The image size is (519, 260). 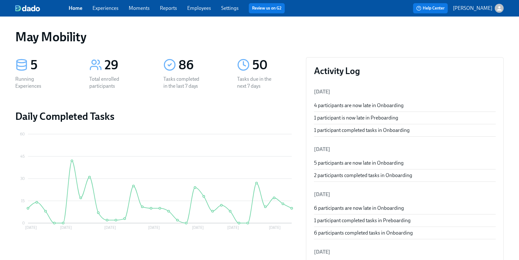 What do you see at coordinates (405, 233) in the screenshot?
I see `div: 6 participants completed tasks in Onboarding` at bounding box center [405, 233].